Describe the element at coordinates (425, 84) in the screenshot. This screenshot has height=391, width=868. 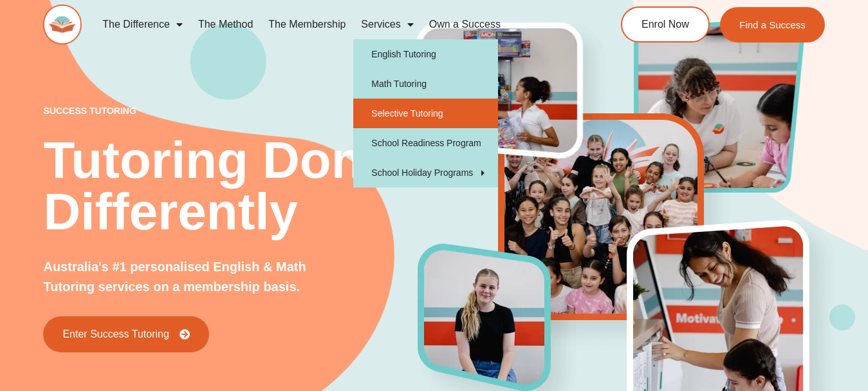
I see `a: Math Tutoring` at that location.